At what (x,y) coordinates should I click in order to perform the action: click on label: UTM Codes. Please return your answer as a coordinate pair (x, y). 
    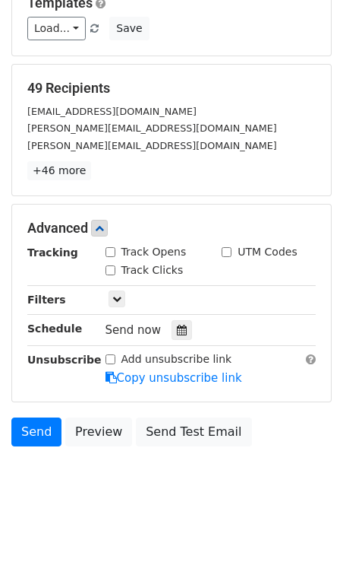
    Looking at the image, I should click on (268, 252).